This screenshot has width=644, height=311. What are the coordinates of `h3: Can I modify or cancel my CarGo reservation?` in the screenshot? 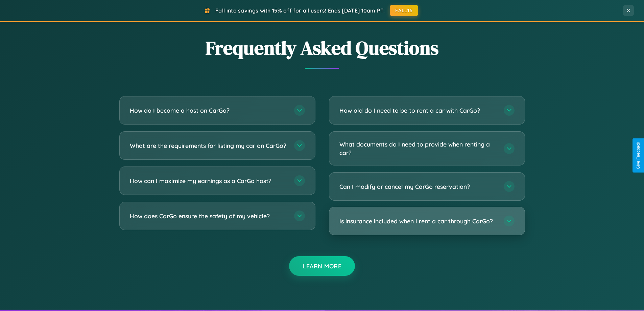 It's located at (418, 186).